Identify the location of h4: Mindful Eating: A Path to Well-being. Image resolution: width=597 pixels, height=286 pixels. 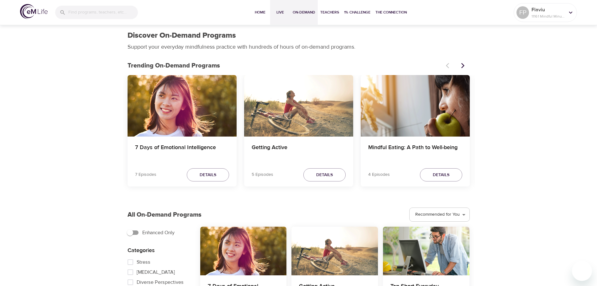
(415, 151).